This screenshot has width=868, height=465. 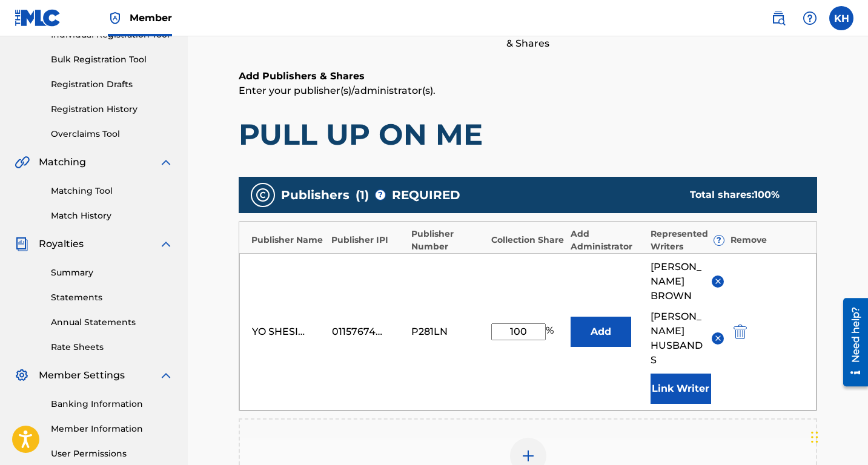 I want to click on p: Enter your publisher(s)/administrator(s)., so click(x=528, y=91).